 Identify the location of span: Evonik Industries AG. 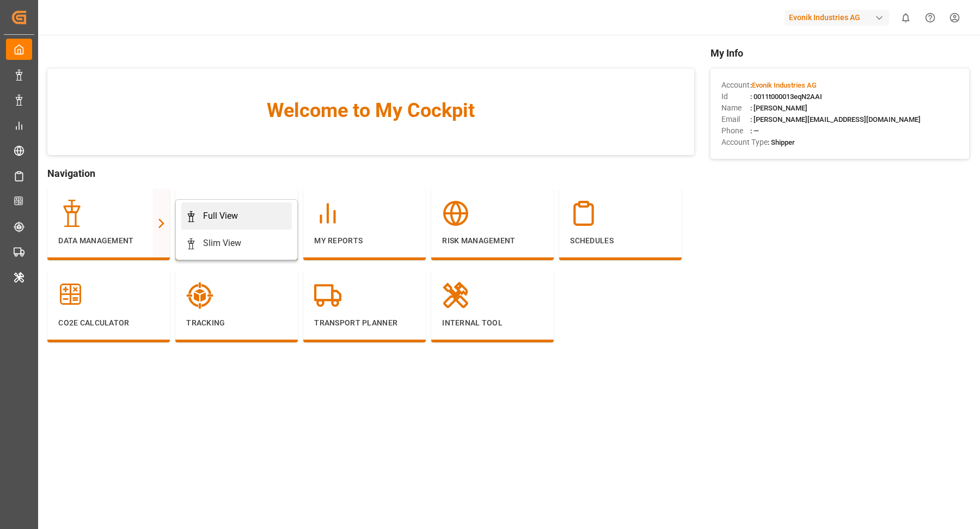
(784, 85).